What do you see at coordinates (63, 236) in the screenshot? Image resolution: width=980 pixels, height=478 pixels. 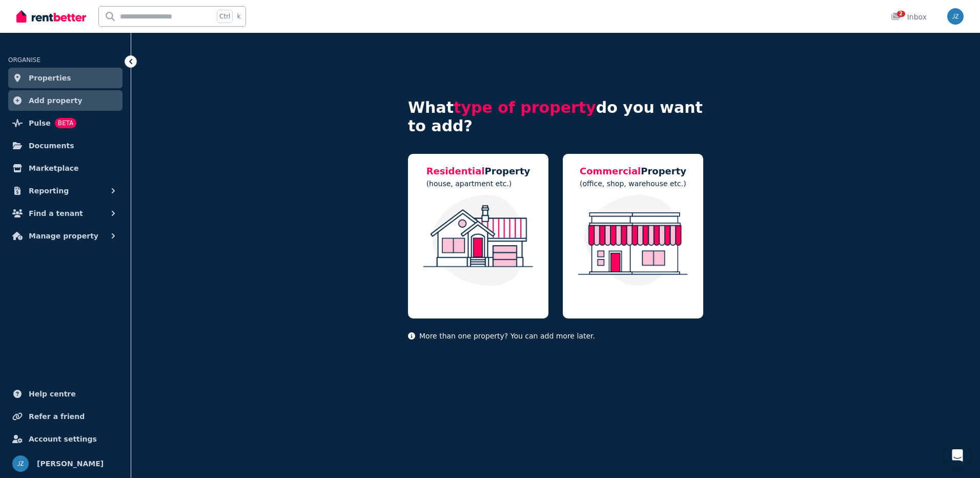 I see `span: Manage property` at bounding box center [63, 236].